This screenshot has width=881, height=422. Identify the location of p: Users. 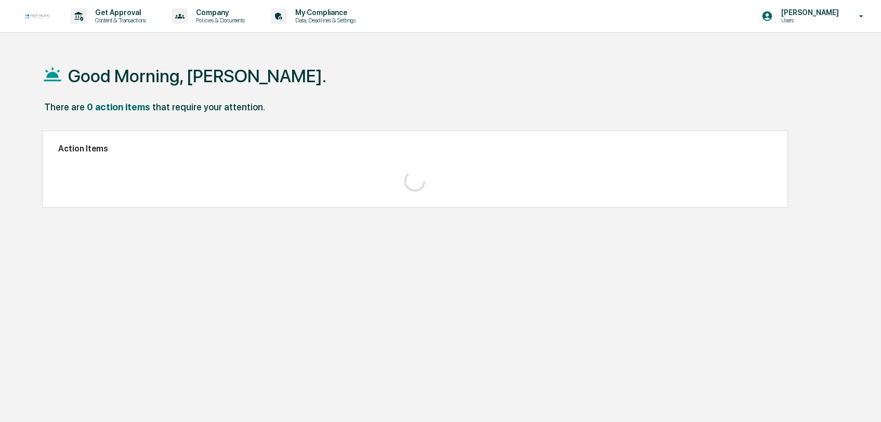
(808, 20).